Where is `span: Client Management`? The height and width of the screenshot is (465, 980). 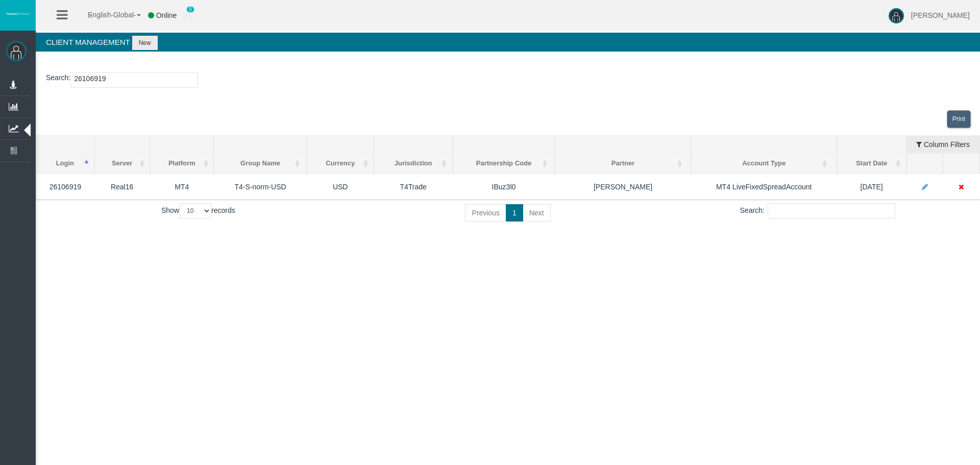
span: Client Management is located at coordinates (88, 42).